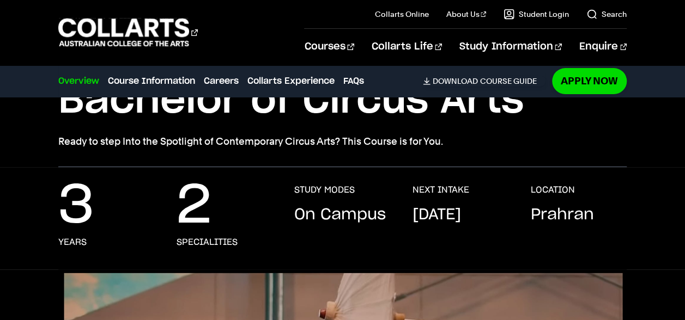 Image resolution: width=685 pixels, height=320 pixels. What do you see at coordinates (329, 47) in the screenshot?
I see `a: Courses` at bounding box center [329, 47].